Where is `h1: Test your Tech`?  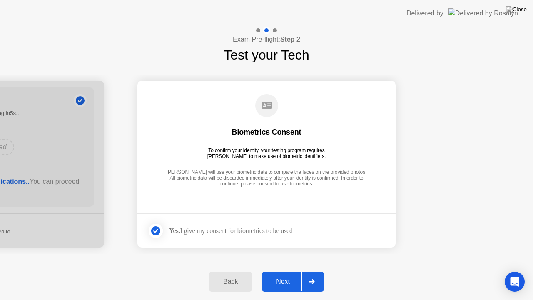
h1: Test your Tech is located at coordinates (267, 55).